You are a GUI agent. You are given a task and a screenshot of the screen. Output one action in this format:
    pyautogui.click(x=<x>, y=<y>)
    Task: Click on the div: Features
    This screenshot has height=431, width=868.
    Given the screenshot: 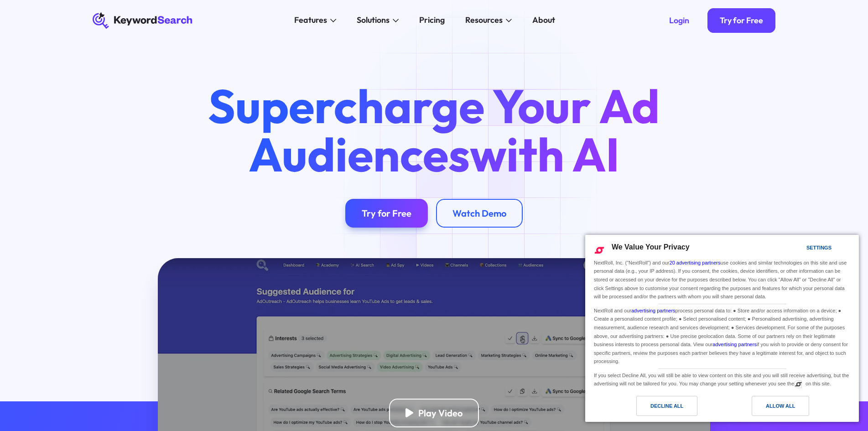 What is the action you would take?
    pyautogui.click(x=310, y=20)
    